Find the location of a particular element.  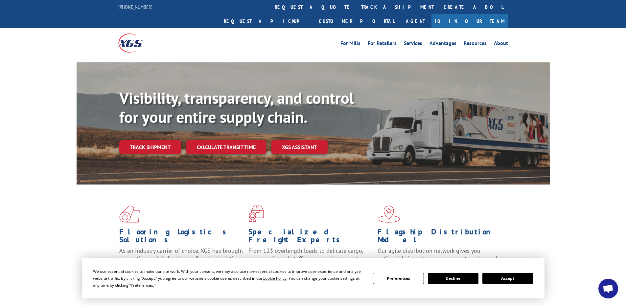

a: Open chat is located at coordinates (608, 289).